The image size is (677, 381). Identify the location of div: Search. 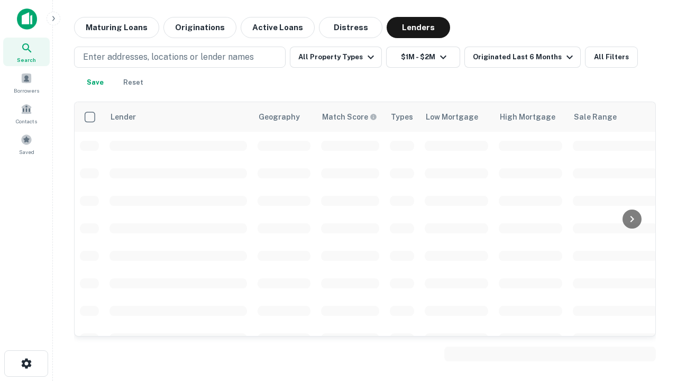
(26, 52).